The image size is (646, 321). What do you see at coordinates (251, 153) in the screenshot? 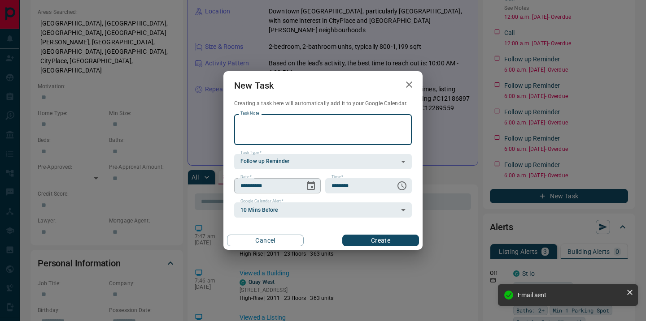
I see `label: Task Type` at bounding box center [251, 153].